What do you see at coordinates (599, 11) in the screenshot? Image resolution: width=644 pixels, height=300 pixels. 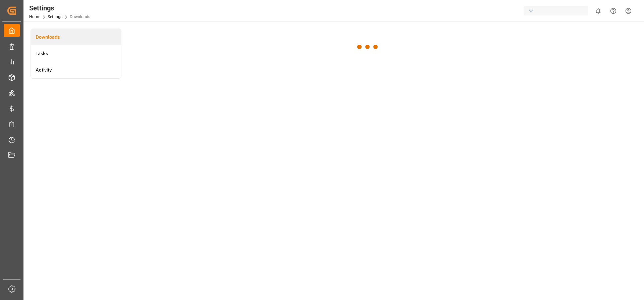 I see `button: show 0 new notifications` at bounding box center [599, 11].